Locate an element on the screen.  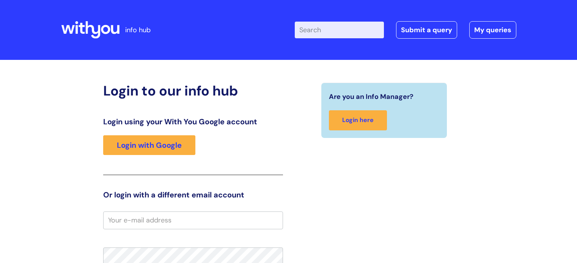
a: My queries is located at coordinates (492, 30).